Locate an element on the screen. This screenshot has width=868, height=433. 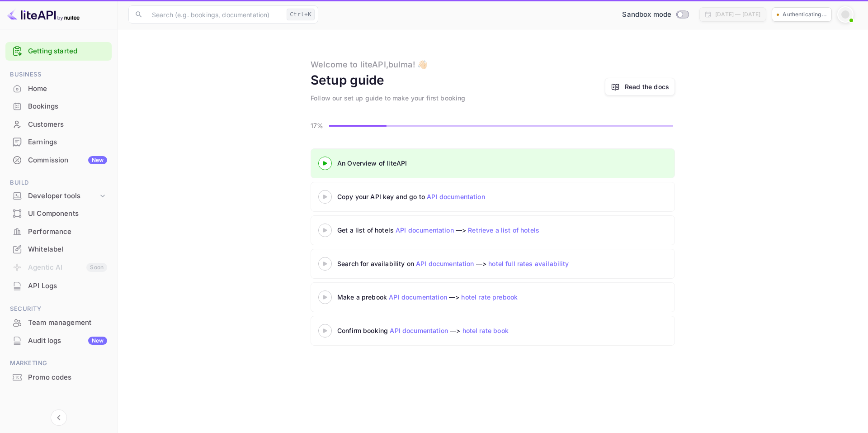
div: Commission is located at coordinates (67, 160).